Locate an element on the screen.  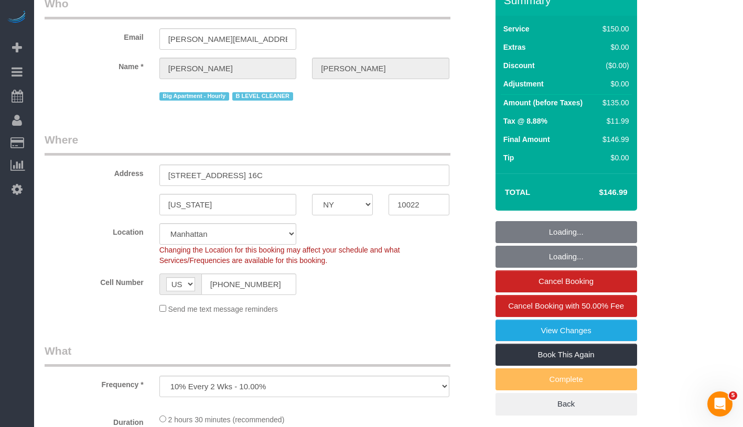
input: Zip Code is located at coordinates (419, 205).